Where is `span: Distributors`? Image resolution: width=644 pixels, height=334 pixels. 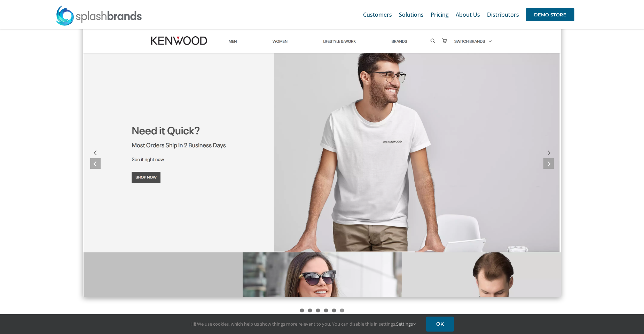
span: Distributors is located at coordinates (503, 15).